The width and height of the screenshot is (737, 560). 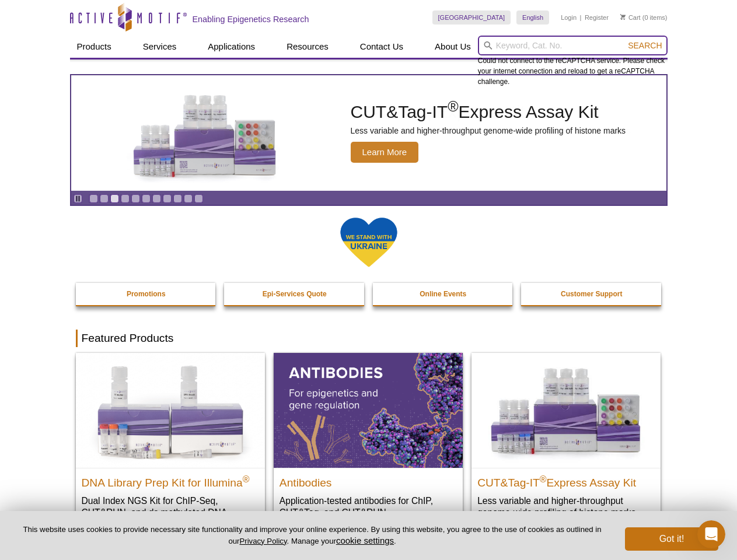 What do you see at coordinates (171, 446) in the screenshot?
I see `a: DNA Library Prep Kit for Illumina DNA Library Prep Kit for Illumina® Dual Index NGS Kit for ChIP-...` at bounding box center [171, 446].